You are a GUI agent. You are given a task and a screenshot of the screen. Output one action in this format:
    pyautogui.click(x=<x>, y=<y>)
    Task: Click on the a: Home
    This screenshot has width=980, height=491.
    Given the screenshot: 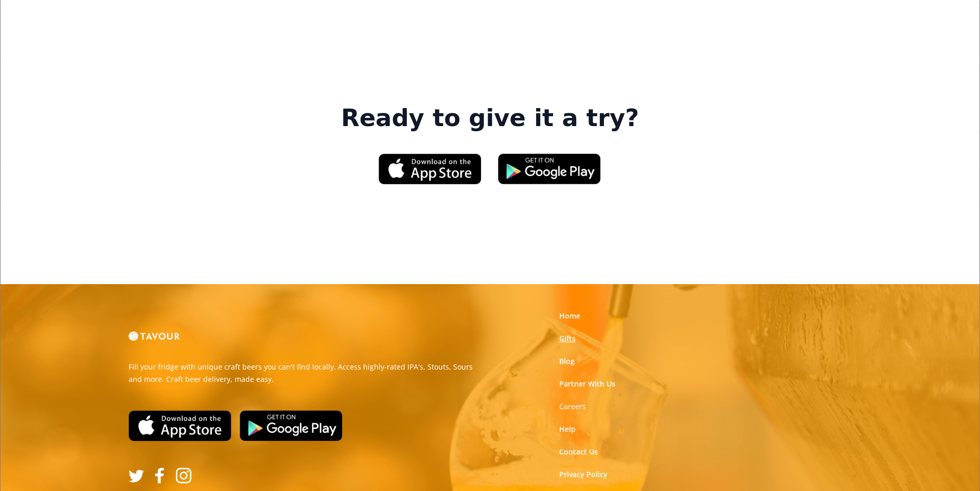 What is the action you would take?
    pyautogui.click(x=569, y=316)
    